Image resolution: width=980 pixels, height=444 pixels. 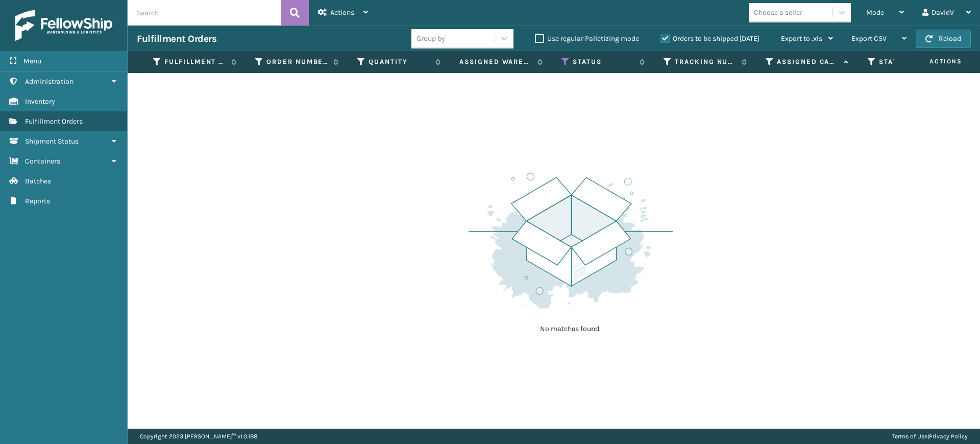 What do you see at coordinates (587, 38) in the screenshot?
I see `label: Use regular Palletizing mode` at bounding box center [587, 38].